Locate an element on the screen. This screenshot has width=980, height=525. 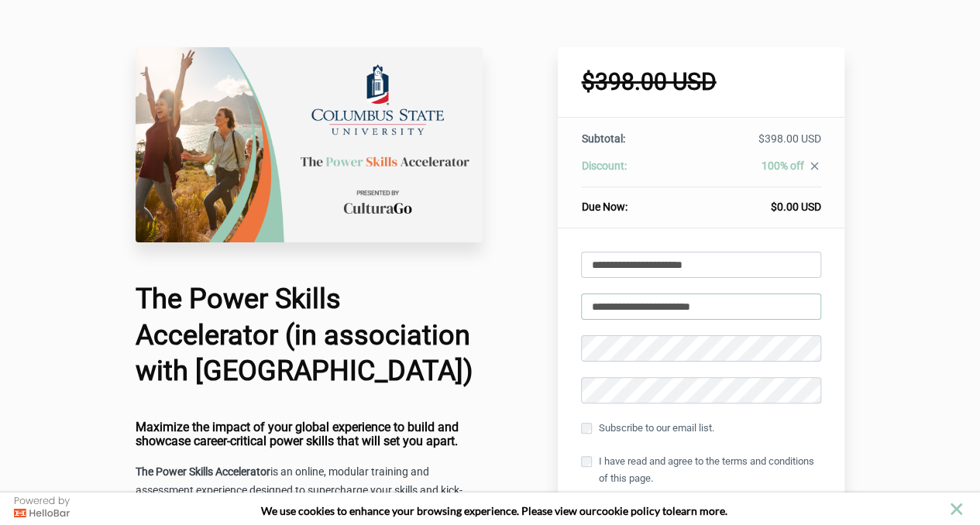
p: is an online, modular training and assessment experience designed to supercharge your skills and ... is located at coordinates (309, 491).